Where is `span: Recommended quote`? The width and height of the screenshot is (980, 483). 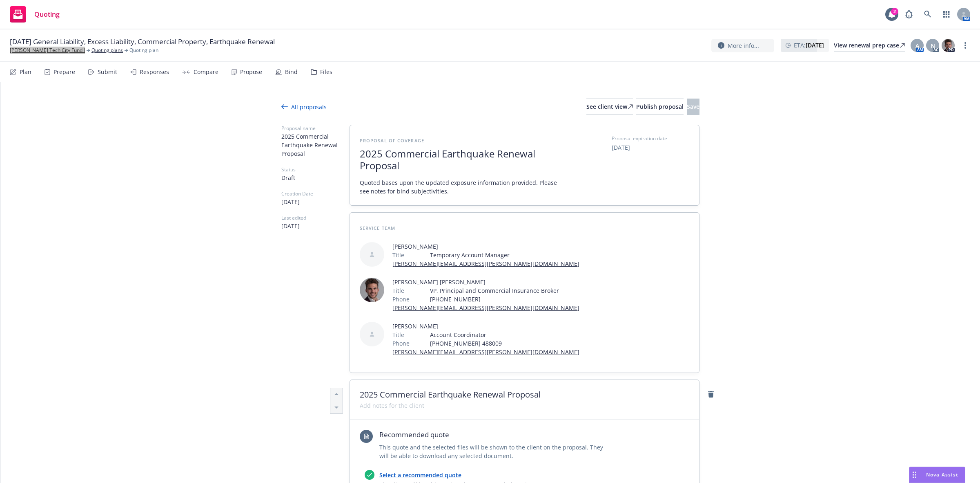
span: Recommended quote is located at coordinates (496, 434).